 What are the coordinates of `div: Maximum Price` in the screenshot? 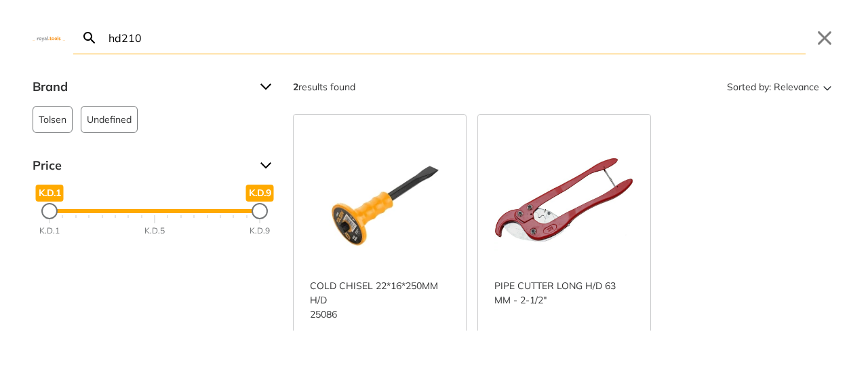 It's located at (260, 211).